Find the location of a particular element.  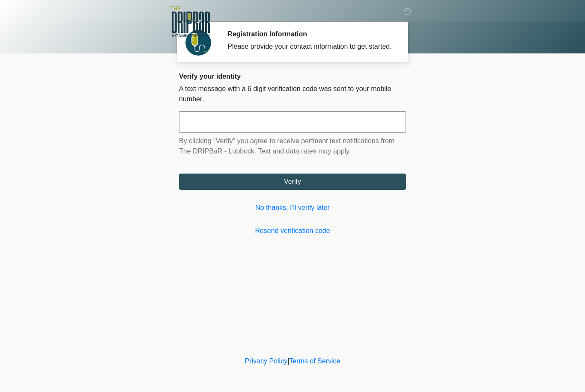

p: A text message with a 6 digit verification code was sent to your mobile number. is located at coordinates (292, 94).